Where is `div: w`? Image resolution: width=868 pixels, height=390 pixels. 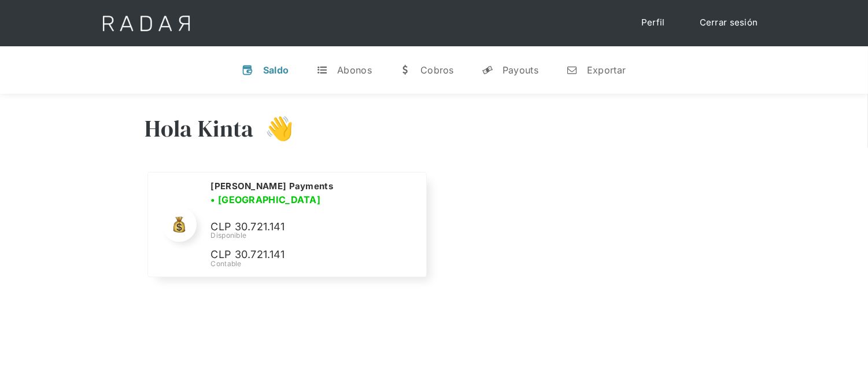 div: w is located at coordinates (405, 70).